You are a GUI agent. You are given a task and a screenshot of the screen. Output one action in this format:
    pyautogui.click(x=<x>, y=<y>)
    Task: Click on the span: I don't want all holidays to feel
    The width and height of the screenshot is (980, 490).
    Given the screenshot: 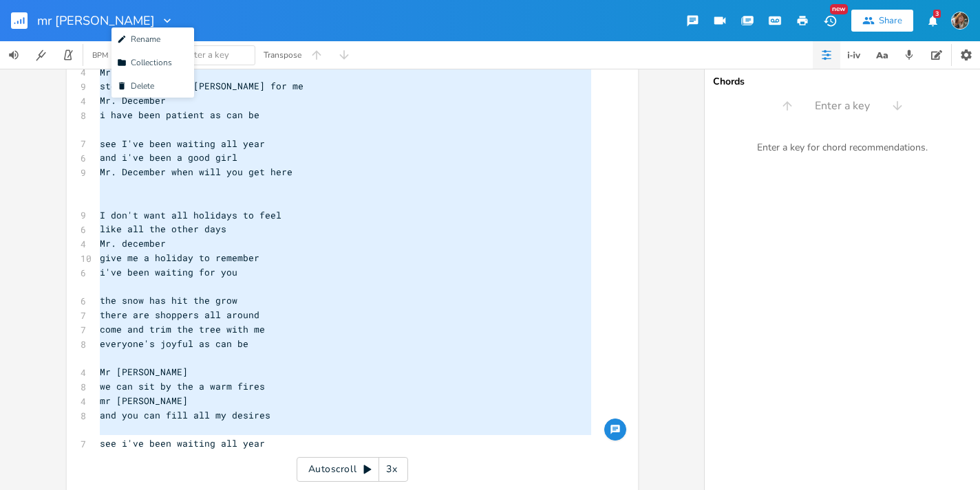 What is the action you would take?
    pyautogui.click(x=191, y=215)
    